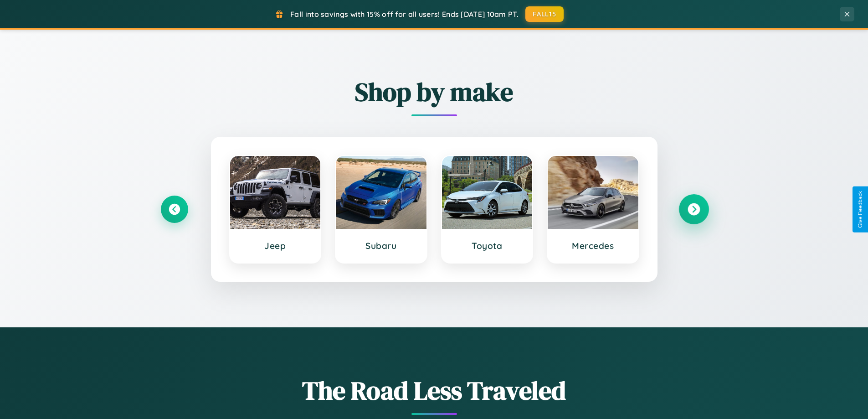 The height and width of the screenshot is (419, 868). I want to click on h3: Jeep, so click(275, 246).